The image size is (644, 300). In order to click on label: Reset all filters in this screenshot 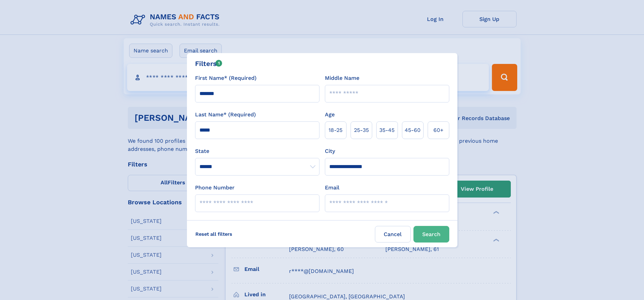, I will do `click(213, 234)`.